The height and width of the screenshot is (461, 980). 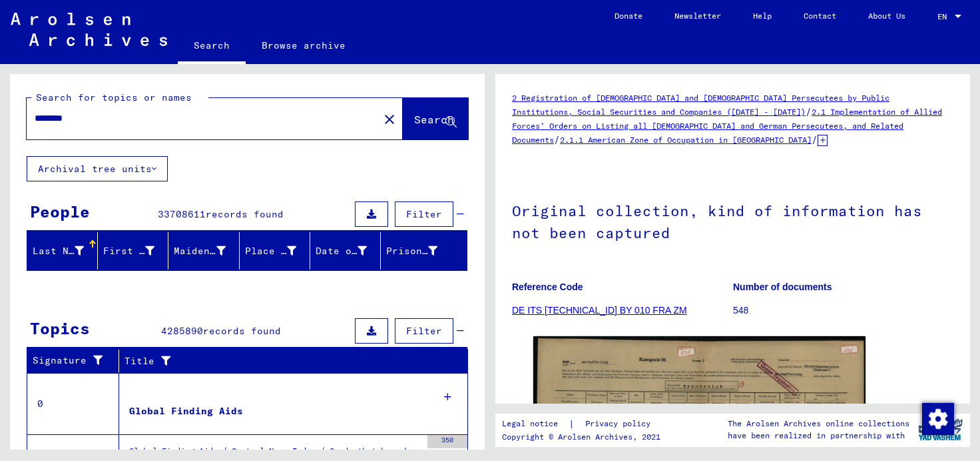 I want to click on h1: Original collection, kind of information has not been captured, so click(x=733, y=220).